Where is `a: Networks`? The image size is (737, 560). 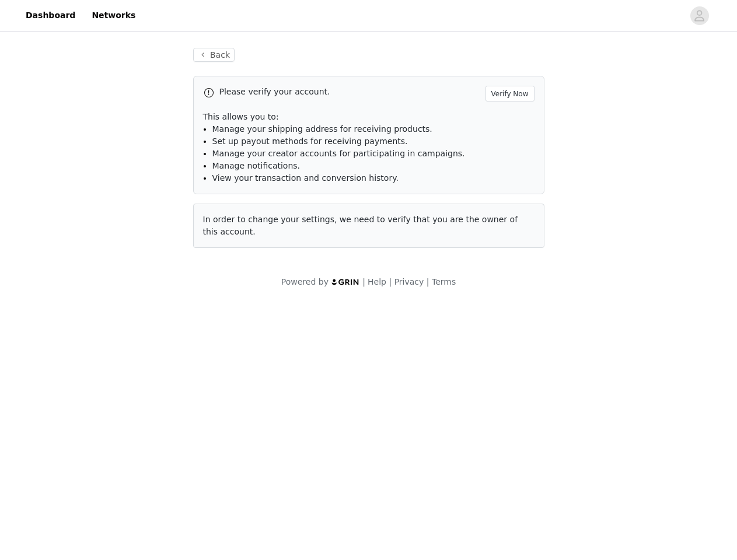 a: Networks is located at coordinates (113, 15).